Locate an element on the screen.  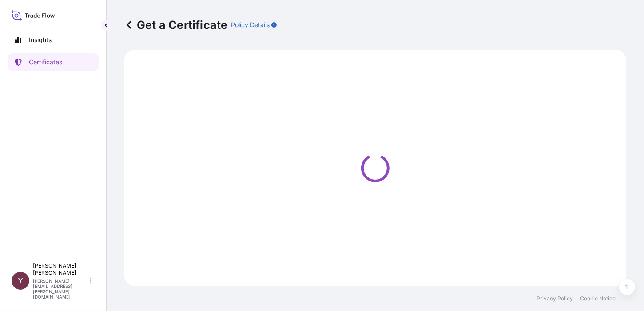
a: Insights is located at coordinates (54, 40).